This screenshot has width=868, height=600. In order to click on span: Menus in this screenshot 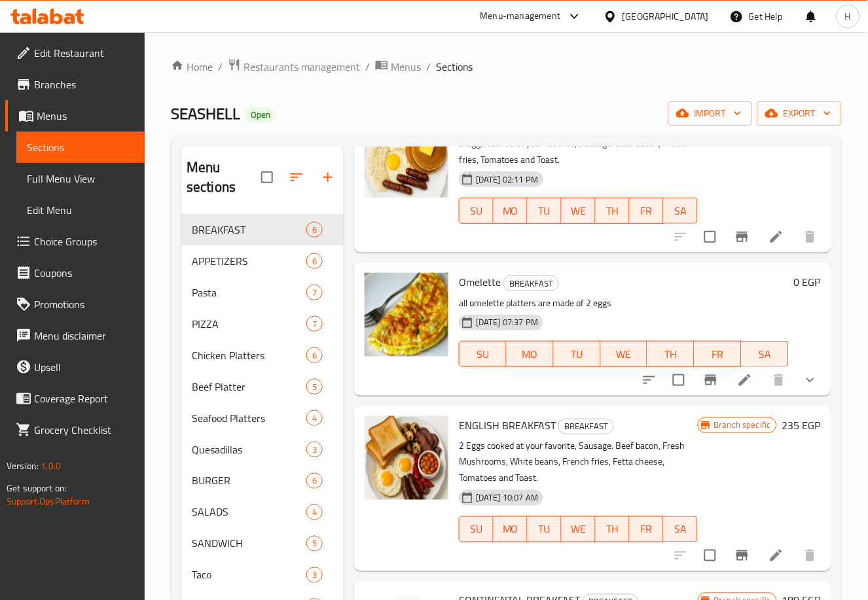, I will do `click(406, 67)`.